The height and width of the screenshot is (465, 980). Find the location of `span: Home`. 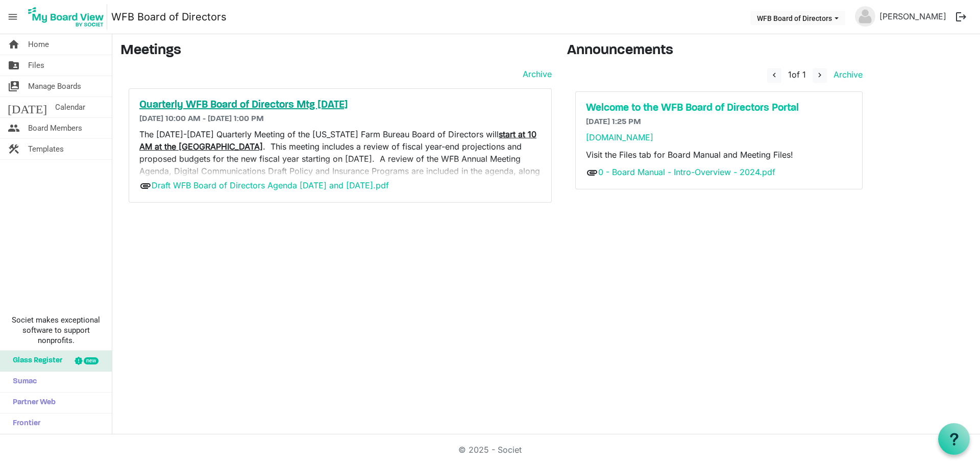

span: Home is located at coordinates (38, 45).